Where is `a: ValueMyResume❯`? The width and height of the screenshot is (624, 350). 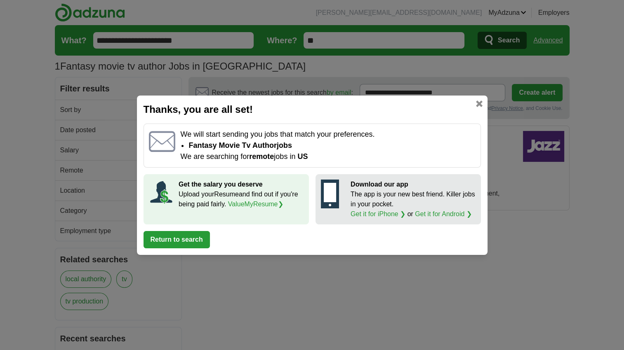
a: ValueMyResume❯ is located at coordinates (256, 204).